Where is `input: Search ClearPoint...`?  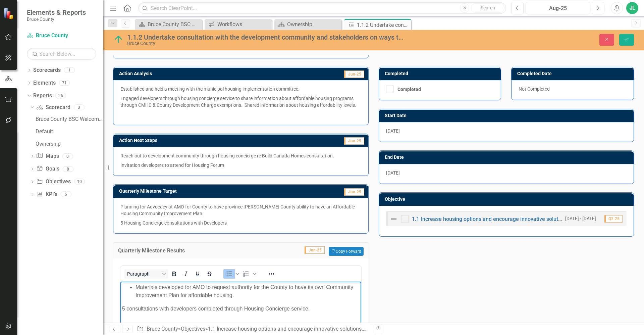 input: Search ClearPoint... is located at coordinates (322, 8).